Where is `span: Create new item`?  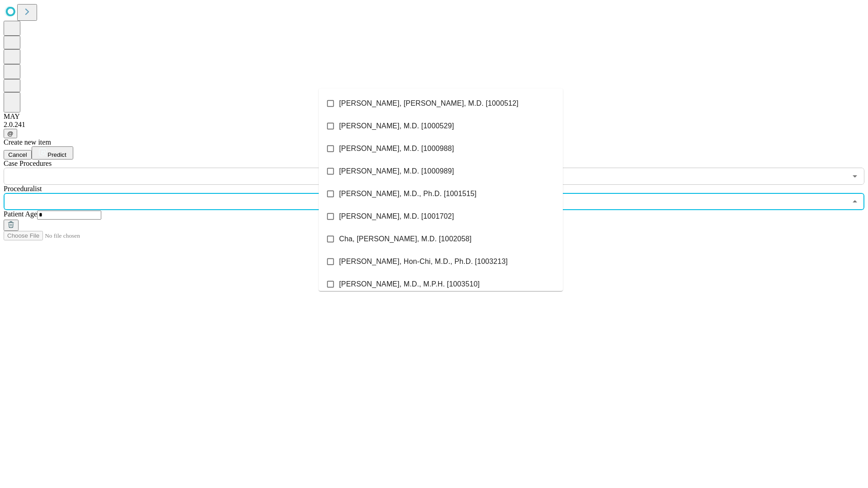 span: Create new item is located at coordinates (27, 142).